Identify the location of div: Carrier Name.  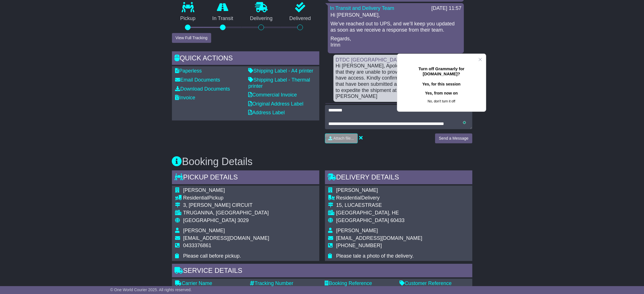
(210, 284).